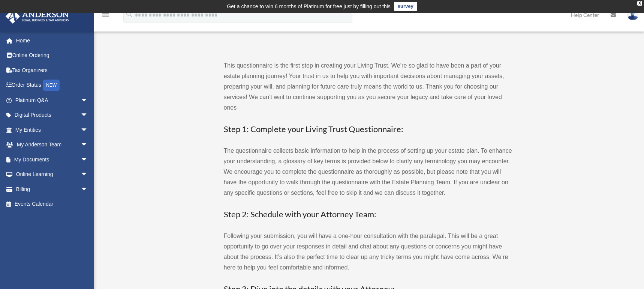 The height and width of the screenshot is (289, 644). What do you see at coordinates (52, 100) in the screenshot?
I see `a: Platinum Q&Aarrow_drop_down` at bounding box center [52, 100].